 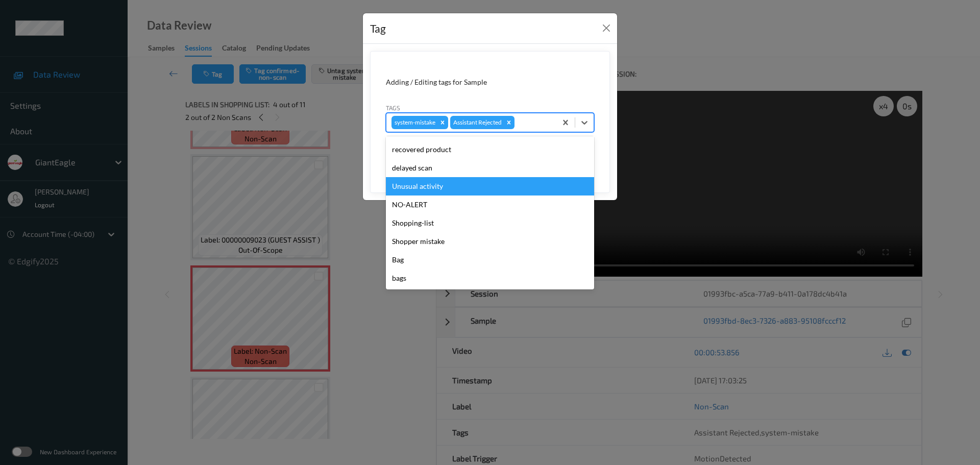 I want to click on div: Adding / Editing tags for Sample, so click(x=490, y=82).